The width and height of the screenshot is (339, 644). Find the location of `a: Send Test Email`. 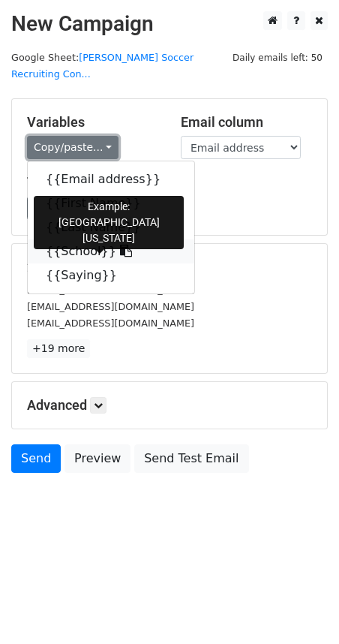

a: Send Test Email is located at coordinates (191, 459).